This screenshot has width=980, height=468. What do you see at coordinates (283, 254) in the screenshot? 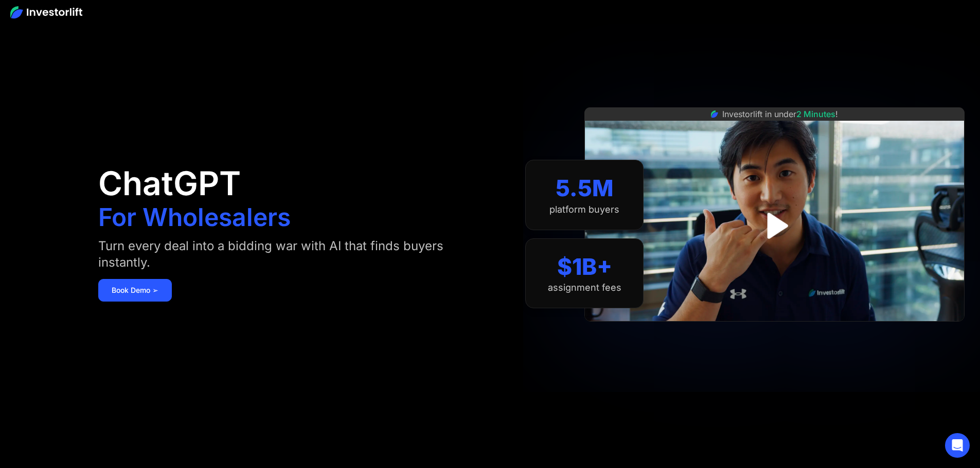
I see `div: Turn every deal into a bidding war with AI that finds buyers instantly.` at bounding box center [283, 254].